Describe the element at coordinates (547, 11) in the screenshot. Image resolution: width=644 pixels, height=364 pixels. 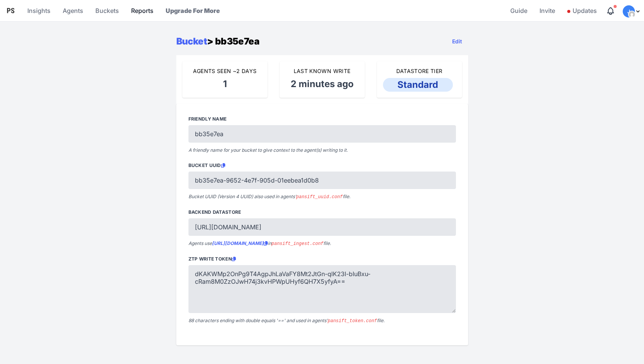
I see `a: Invite` at that location.